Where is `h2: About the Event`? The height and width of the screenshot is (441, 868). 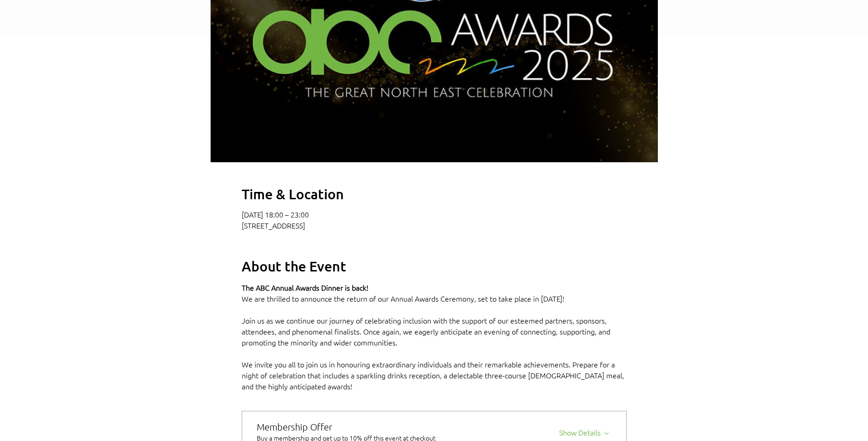
h2: About the Event is located at coordinates (434, 266).